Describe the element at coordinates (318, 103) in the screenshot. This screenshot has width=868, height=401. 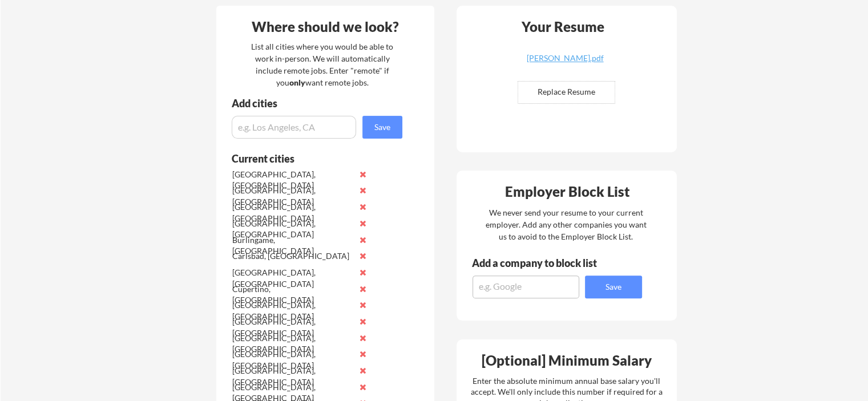
I see `div: Add cities` at that location.